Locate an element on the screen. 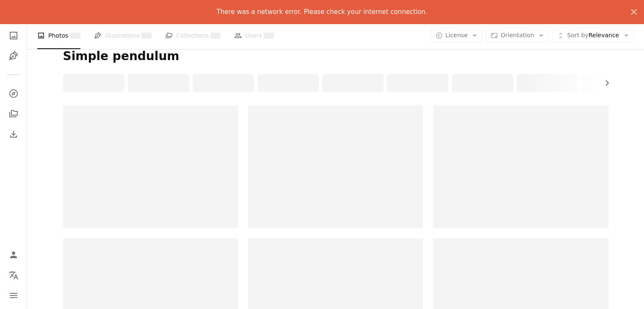  span: Relevance is located at coordinates (593, 35).